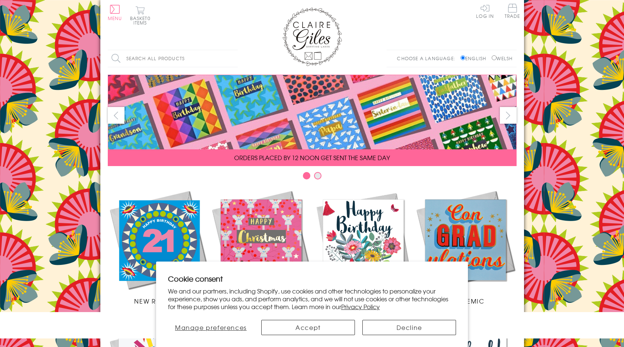  What do you see at coordinates (234, 58) in the screenshot?
I see `input: Search` at bounding box center [234, 58].